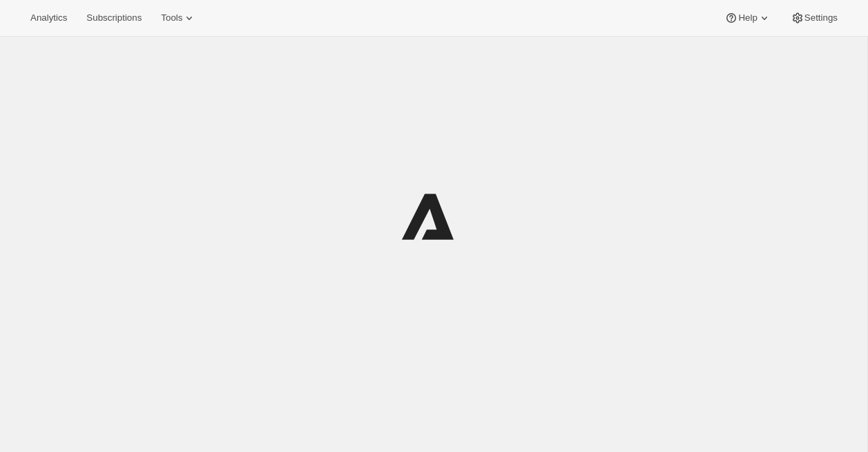  What do you see at coordinates (114, 18) in the screenshot?
I see `span: Subscriptions` at bounding box center [114, 18].